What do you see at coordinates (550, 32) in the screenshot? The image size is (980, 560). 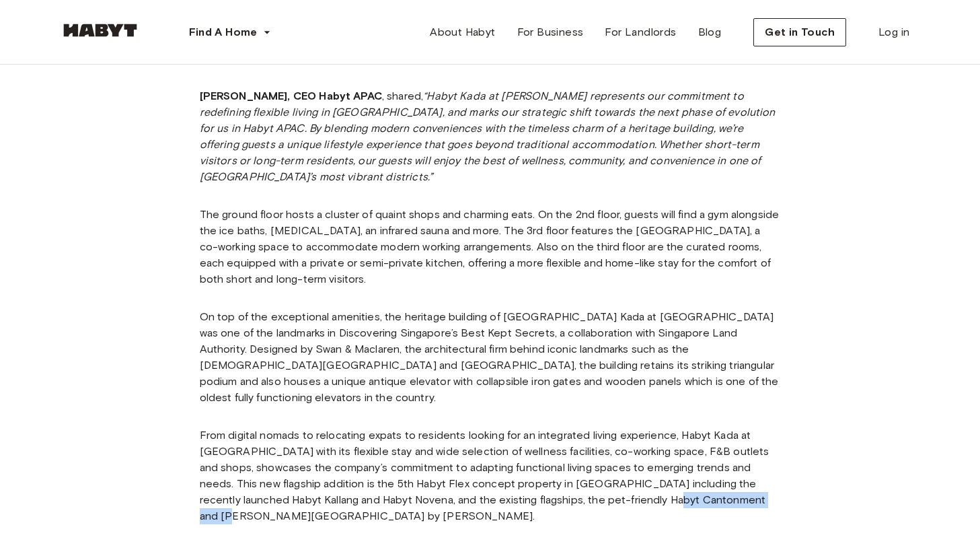 I see `a: For Business` at bounding box center [550, 32].